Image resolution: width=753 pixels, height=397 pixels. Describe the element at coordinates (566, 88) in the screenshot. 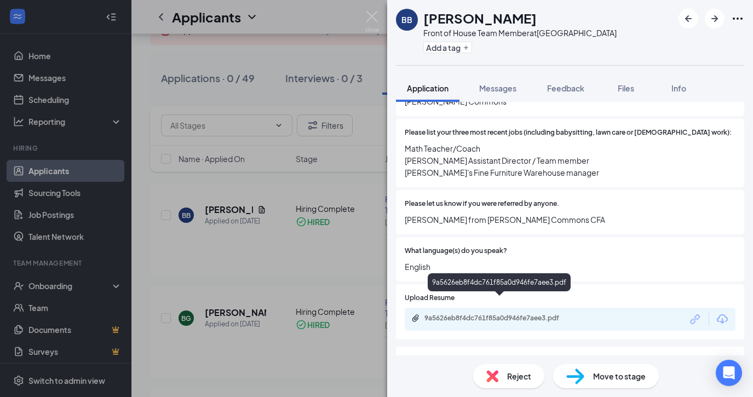

I see `span: Feedback` at that location.